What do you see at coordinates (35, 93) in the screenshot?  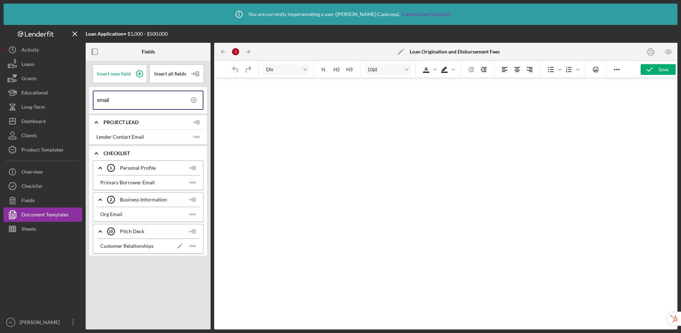 I see `div: Educational` at bounding box center [35, 93].